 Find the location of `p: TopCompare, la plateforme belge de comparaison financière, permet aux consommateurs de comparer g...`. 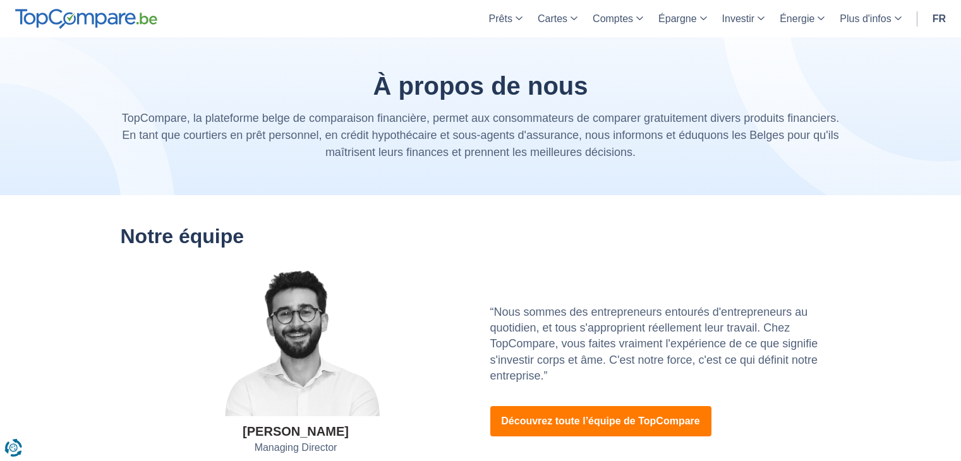

p: TopCompare, la plateforme belge de comparaison financière, permet aux consommateurs de comparer g... is located at coordinates (481, 135).